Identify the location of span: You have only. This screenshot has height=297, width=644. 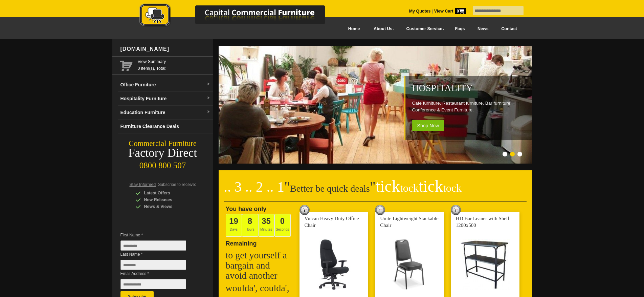
(246, 209).